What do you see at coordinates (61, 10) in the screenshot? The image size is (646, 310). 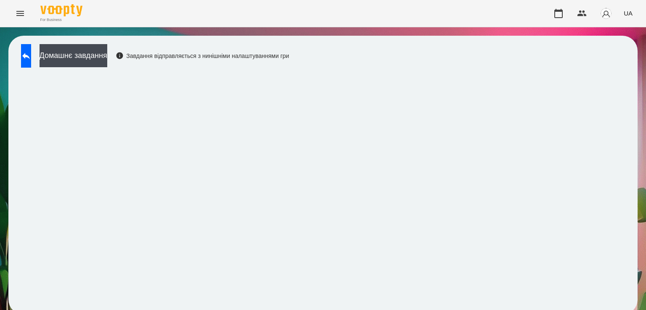 I see `img: Voopty Logo` at bounding box center [61, 10].